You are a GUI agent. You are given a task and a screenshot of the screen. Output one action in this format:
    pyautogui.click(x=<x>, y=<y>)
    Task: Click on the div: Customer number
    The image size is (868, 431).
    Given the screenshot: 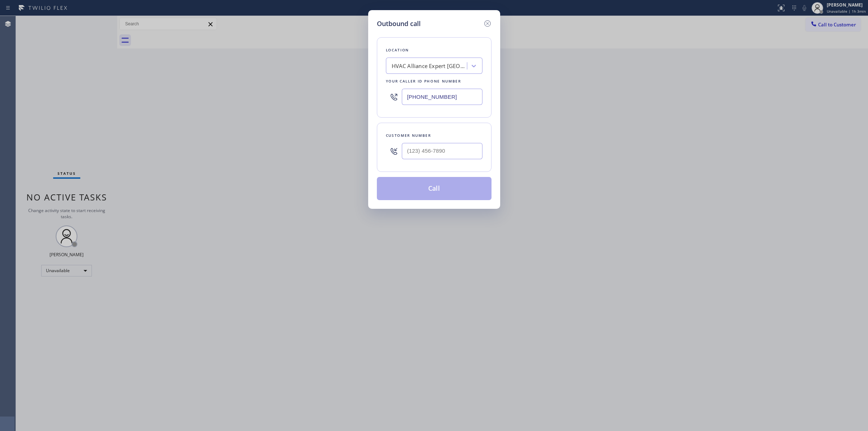 What is the action you would take?
    pyautogui.click(x=434, y=135)
    